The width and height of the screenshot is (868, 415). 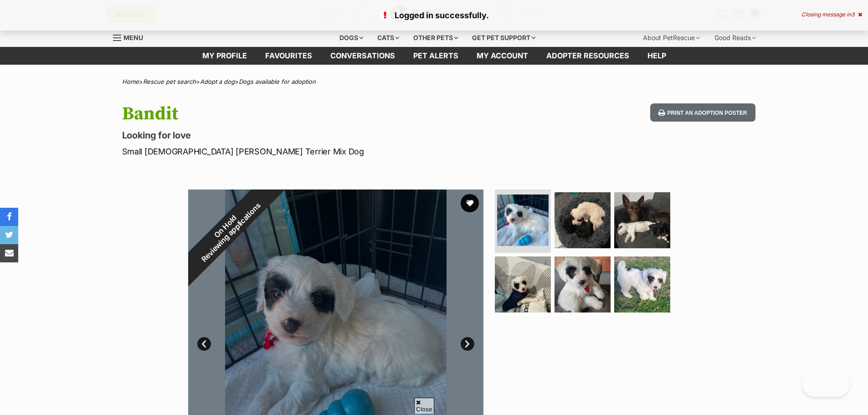 I want to click on div: Closing message in, so click(x=832, y=14).